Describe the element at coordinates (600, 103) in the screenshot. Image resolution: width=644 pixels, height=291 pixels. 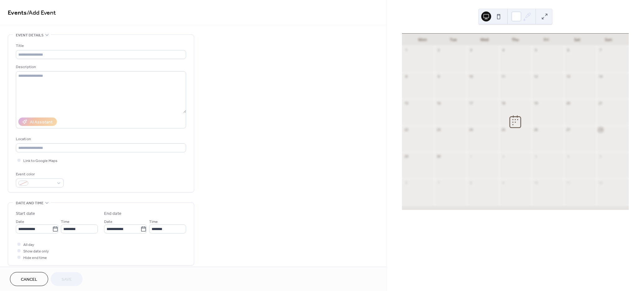
I see `div: 21` at that location.